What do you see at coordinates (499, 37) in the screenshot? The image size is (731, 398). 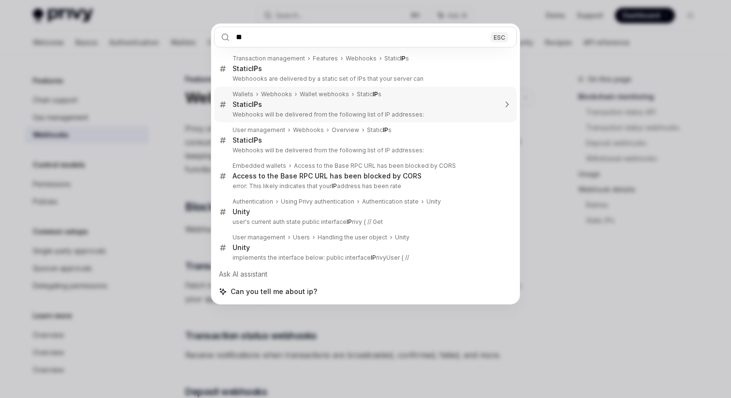 I see `div: ESC` at bounding box center [499, 37].